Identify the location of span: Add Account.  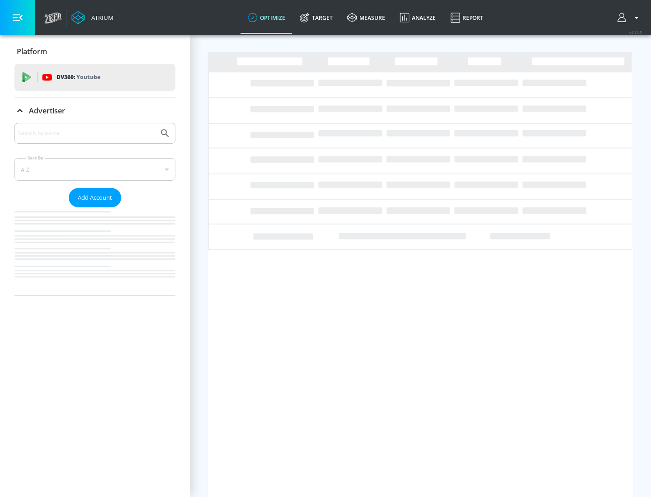
(95, 198).